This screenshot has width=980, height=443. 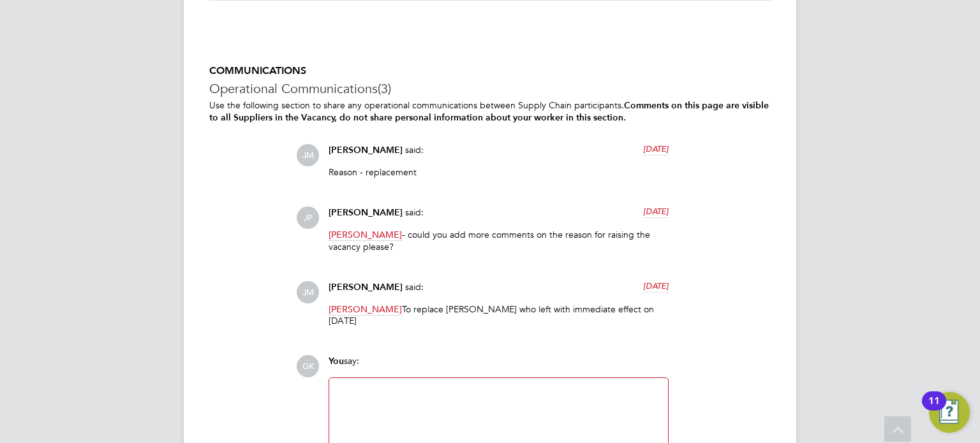 I want to click on span: (3), so click(x=384, y=89).